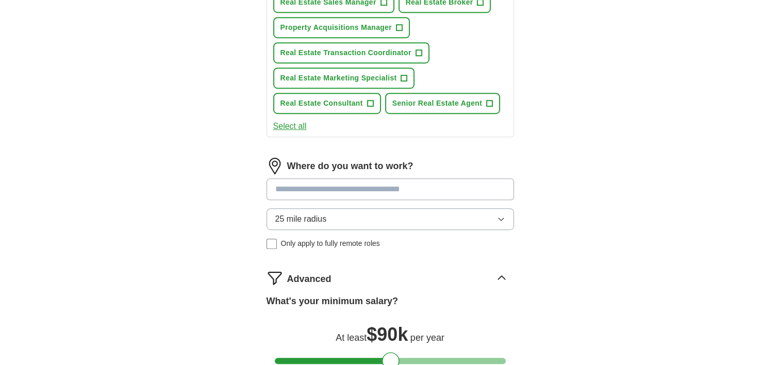 The image size is (780, 365). Describe the element at coordinates (327, 103) in the screenshot. I see `button: Real Estate Consultant` at that location.